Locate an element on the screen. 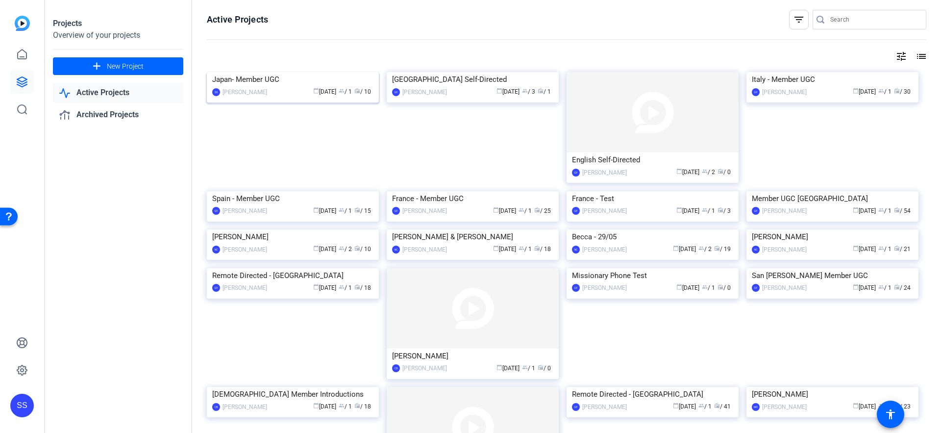 This screenshot has width=941, height=433. span: / 10 is located at coordinates (363, 92).